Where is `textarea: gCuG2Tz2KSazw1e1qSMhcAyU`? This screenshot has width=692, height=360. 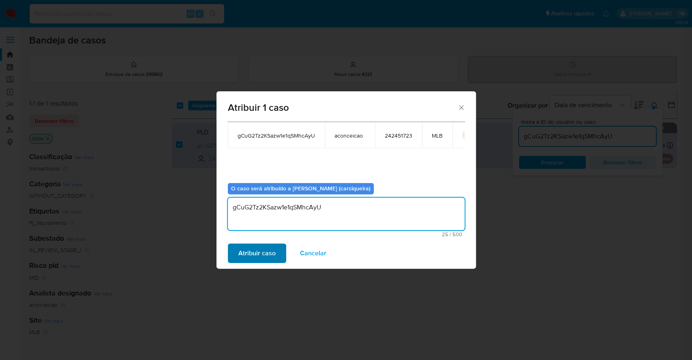 textarea: gCuG2Tz2KSazw1e1qSMhcAyU is located at coordinates (346, 214).